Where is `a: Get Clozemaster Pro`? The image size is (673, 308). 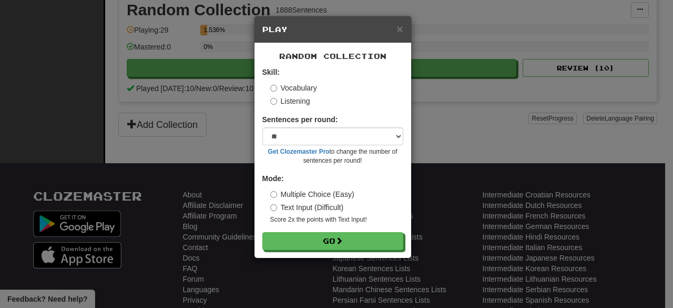
a: Get Clozemaster Pro is located at coordinates (299, 151).